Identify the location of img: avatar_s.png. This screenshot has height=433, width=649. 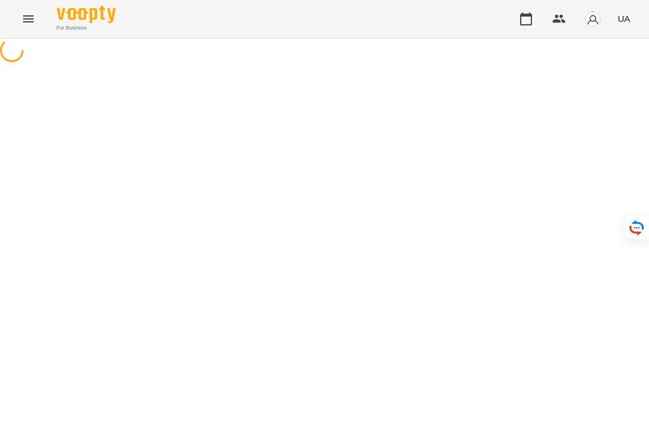
(593, 19).